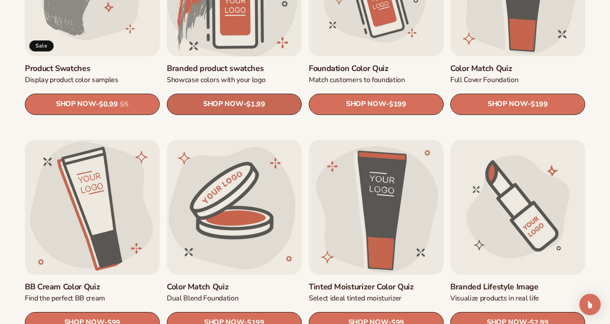 Image resolution: width=610 pixels, height=324 pixels. I want to click on div: Open Intercom Messenger, so click(590, 304).